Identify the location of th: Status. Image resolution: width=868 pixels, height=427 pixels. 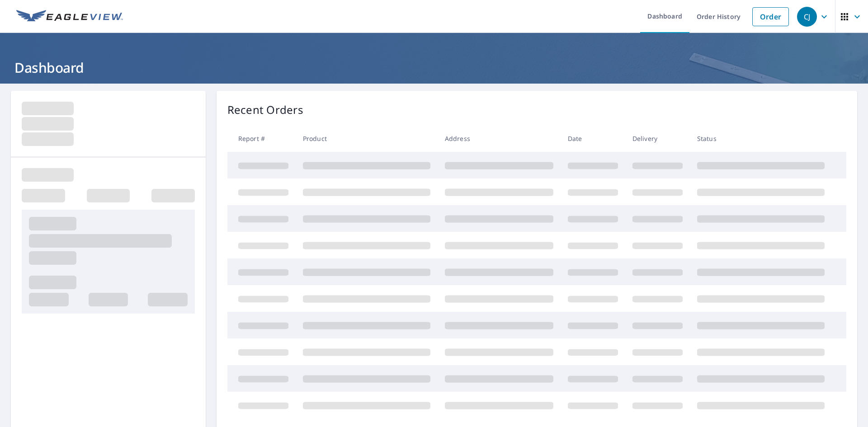
(761, 138).